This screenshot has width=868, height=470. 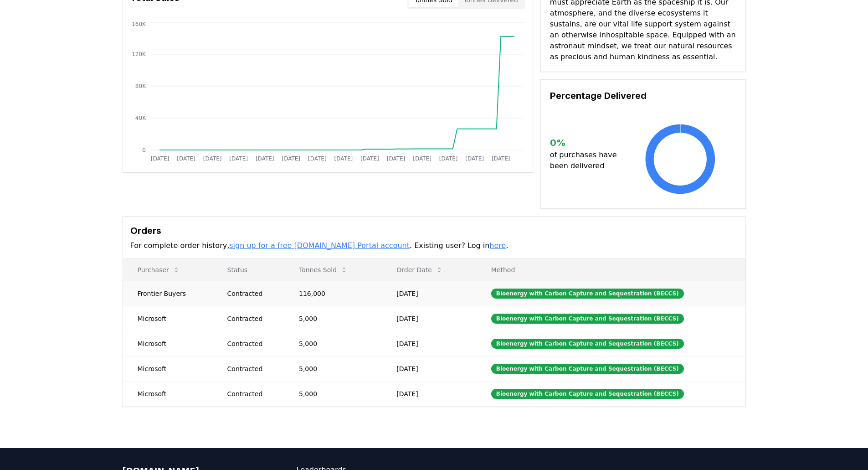 What do you see at coordinates (249, 270) in the screenshot?
I see `p: Status` at bounding box center [249, 270].